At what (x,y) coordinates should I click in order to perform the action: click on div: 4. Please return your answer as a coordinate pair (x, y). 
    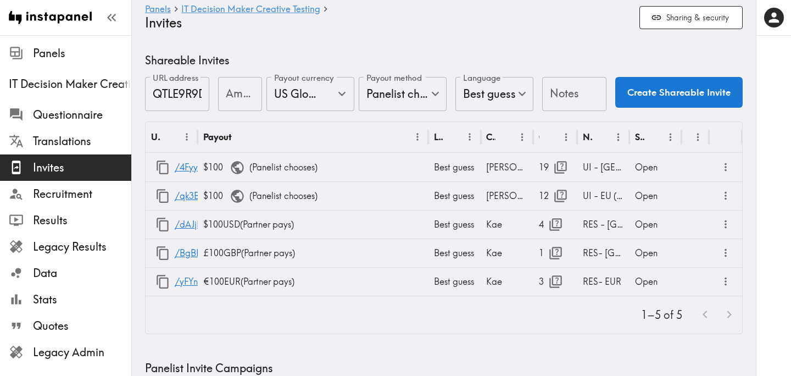
    Looking at the image, I should click on (556, 224).